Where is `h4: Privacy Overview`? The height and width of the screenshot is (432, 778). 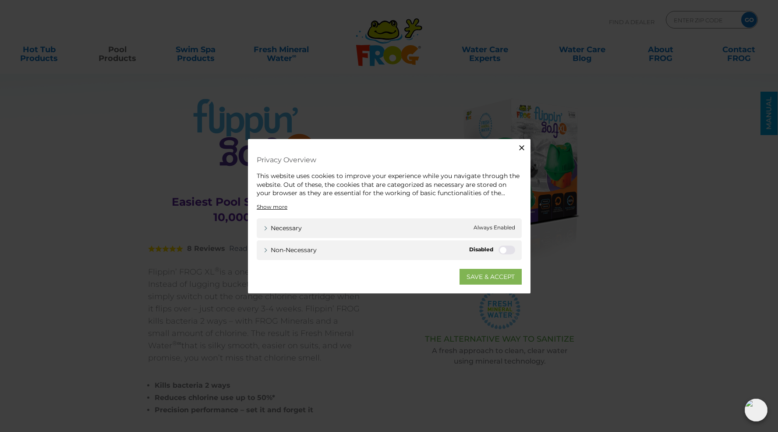 h4: Privacy Overview is located at coordinates (389, 159).